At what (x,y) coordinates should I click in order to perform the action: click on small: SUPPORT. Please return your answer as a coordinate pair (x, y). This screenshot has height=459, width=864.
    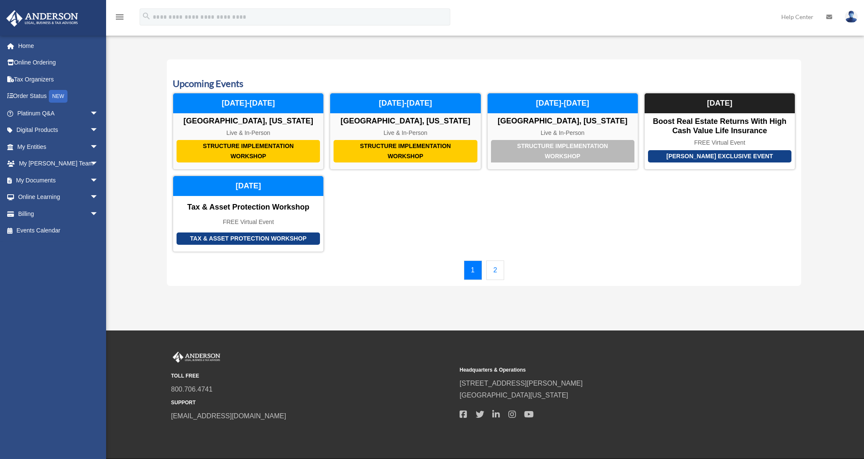
    Looking at the image, I should click on (312, 403).